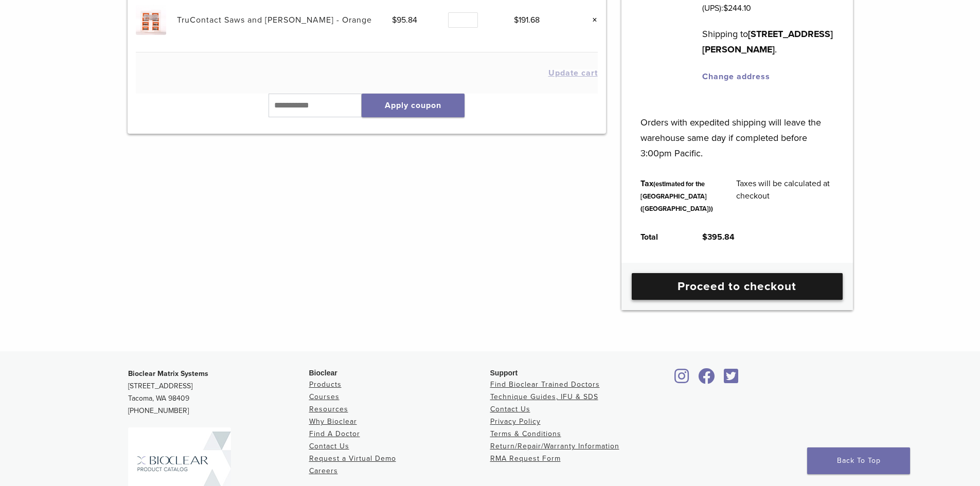  I want to click on button: Apply coupon, so click(413, 105).